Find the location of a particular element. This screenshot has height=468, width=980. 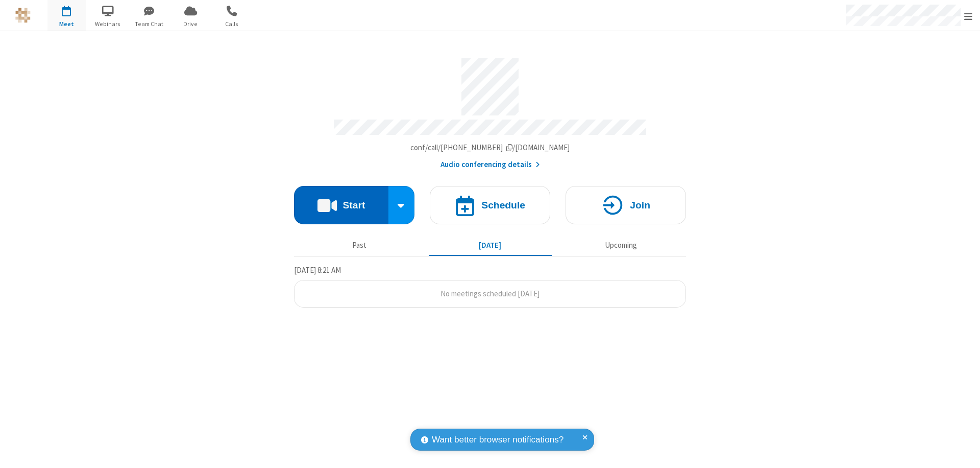

button: Join is located at coordinates (626, 205).